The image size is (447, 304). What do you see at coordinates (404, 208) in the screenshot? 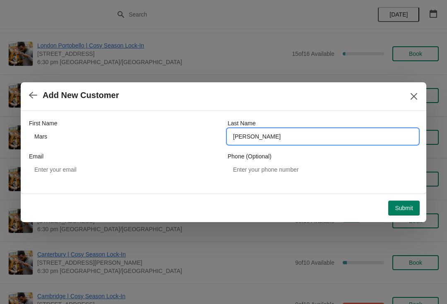
I see `span: Submit` at bounding box center [404, 208].